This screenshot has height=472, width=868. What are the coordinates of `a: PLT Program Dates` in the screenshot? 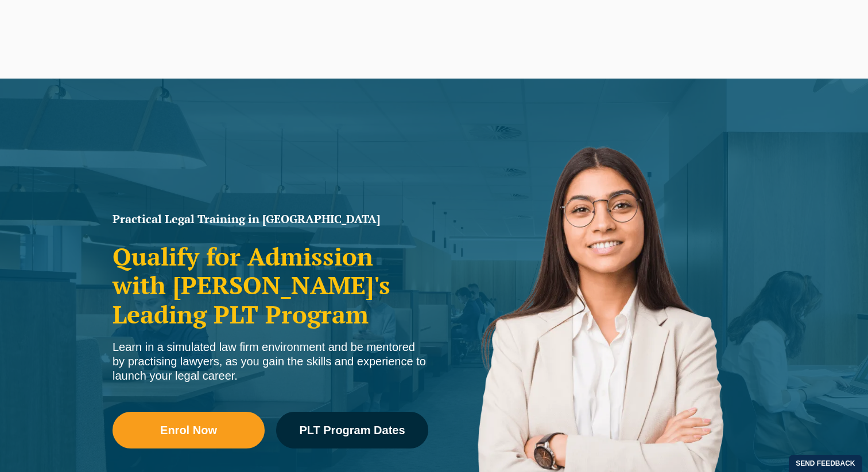 It's located at (352, 430).